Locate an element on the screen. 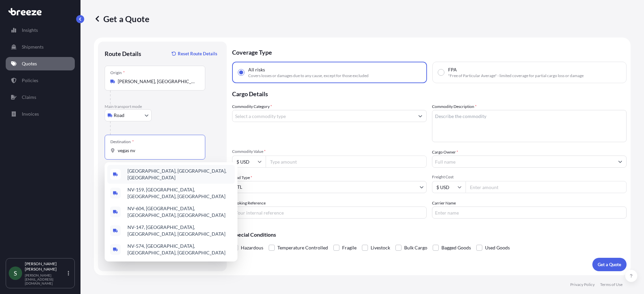 This screenshot has height=294, width=644. p: Insights is located at coordinates (30, 30).